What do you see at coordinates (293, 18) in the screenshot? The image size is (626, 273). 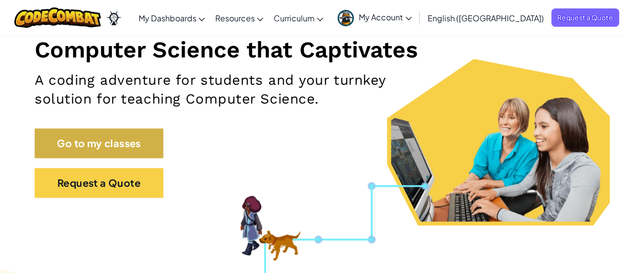 I see `span: Curriculum` at bounding box center [293, 18].